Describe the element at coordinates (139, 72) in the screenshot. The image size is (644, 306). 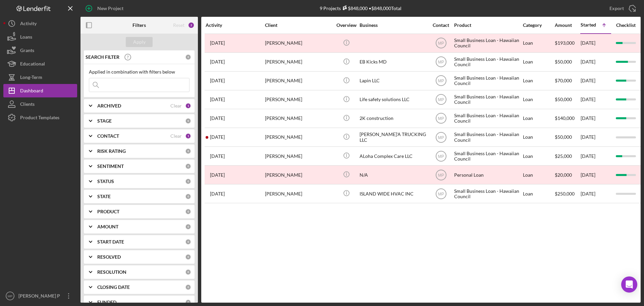
I see `div: Applied in combination with filters below` at that location.